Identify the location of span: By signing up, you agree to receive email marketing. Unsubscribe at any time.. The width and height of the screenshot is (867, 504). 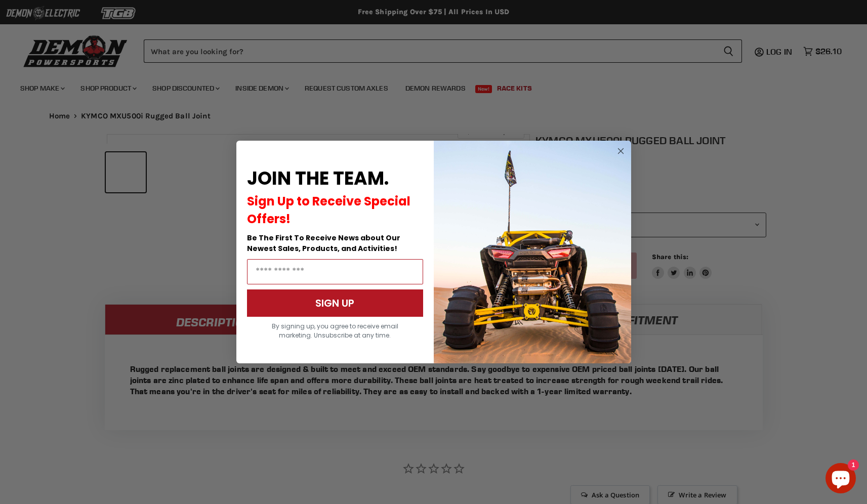
(335, 330).